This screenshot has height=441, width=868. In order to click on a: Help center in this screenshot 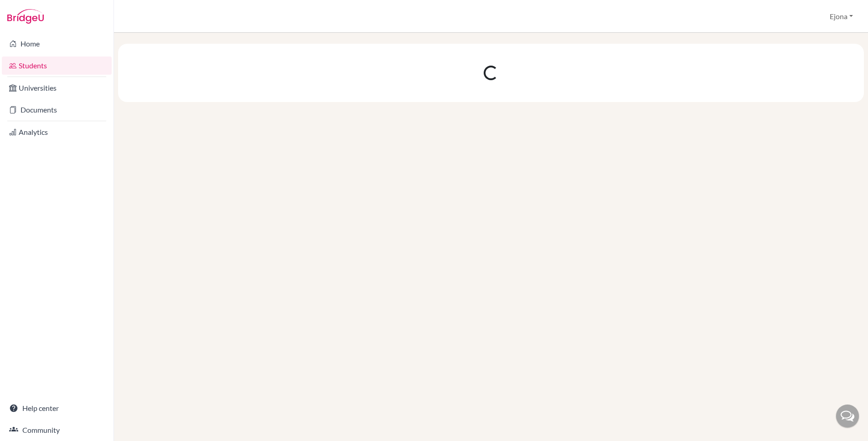, I will do `click(56, 408)`.